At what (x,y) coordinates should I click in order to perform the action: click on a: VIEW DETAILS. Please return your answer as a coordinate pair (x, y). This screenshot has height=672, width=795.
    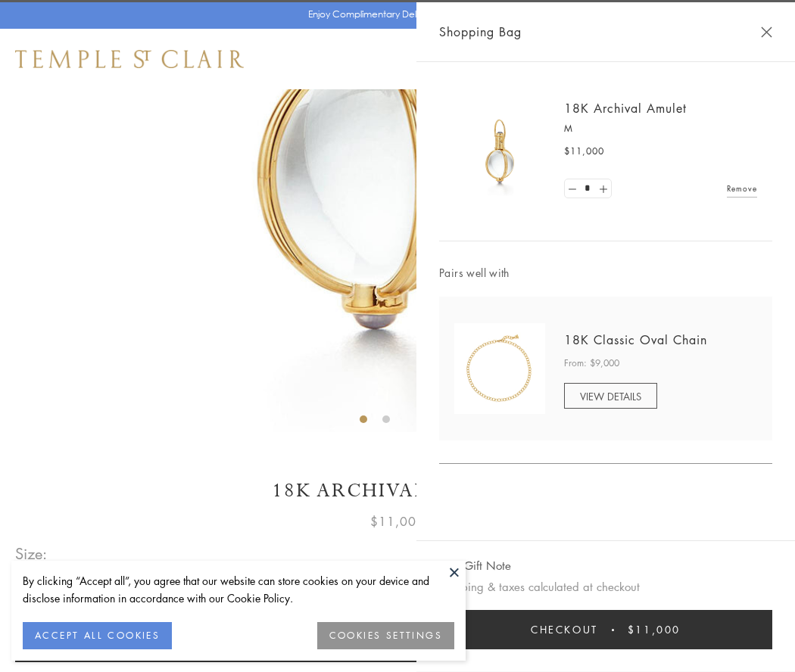
    Looking at the image, I should click on (610, 396).